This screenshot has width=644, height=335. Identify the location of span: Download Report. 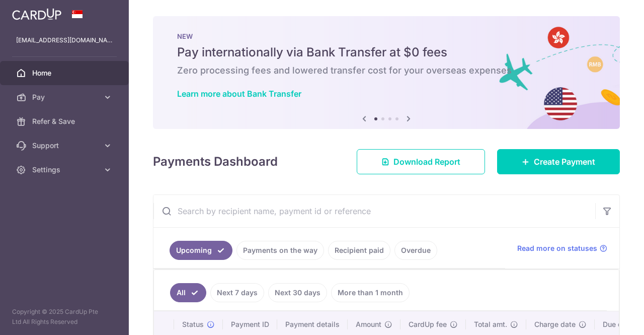
(427, 162).